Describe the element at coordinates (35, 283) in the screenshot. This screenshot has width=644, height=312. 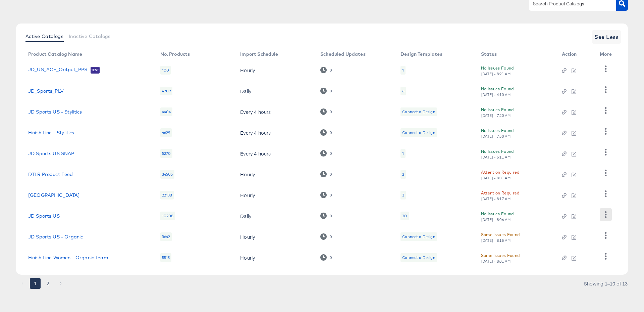
I see `button: page 1` at that location.